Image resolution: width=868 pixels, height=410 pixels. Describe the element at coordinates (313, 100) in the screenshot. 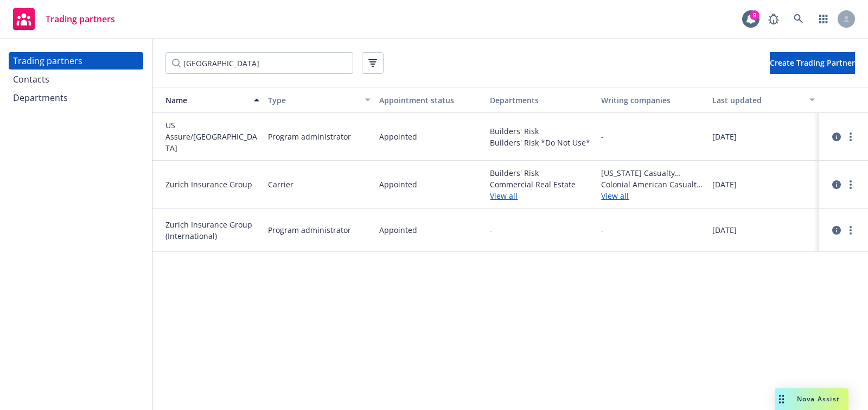

I see `div: Type` at that location.